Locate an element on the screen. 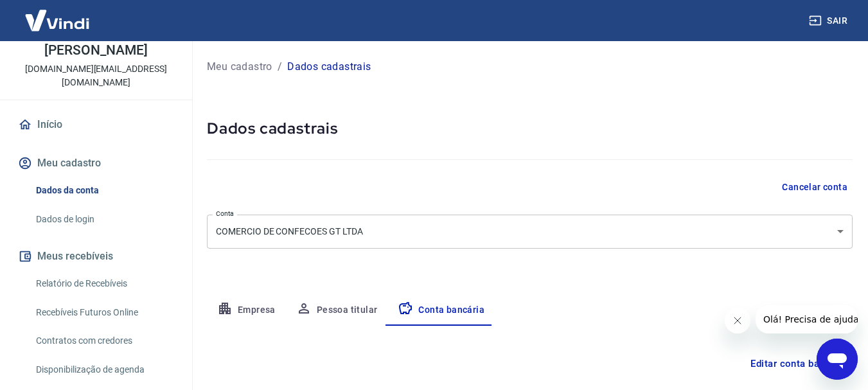 The width and height of the screenshot is (868, 390). button: Meu cadastro is located at coordinates (96, 163).